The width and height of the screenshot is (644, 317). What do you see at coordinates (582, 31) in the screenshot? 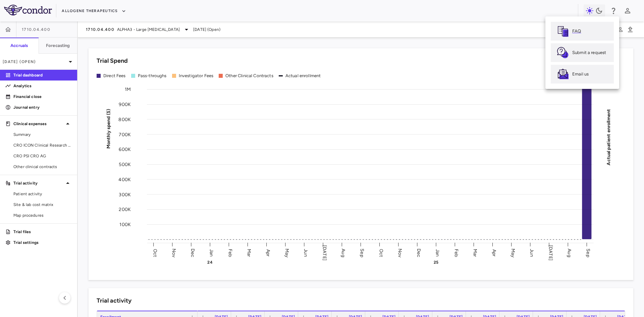
I see `a: FAQ` at bounding box center [582, 31].